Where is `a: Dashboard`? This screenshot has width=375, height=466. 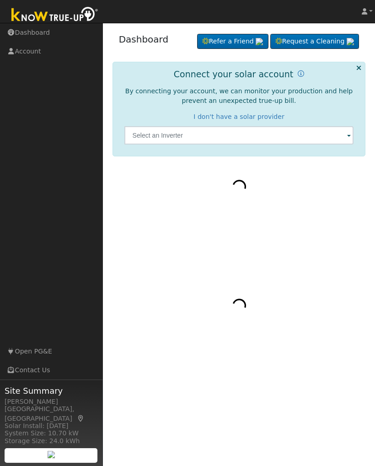 a: Dashboard is located at coordinates (144, 39).